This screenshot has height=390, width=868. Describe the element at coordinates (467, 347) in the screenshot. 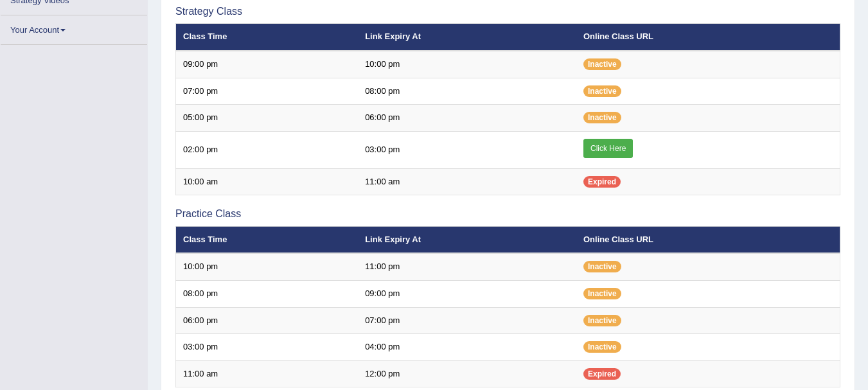

I see `td: 04:00 pm` at that location.